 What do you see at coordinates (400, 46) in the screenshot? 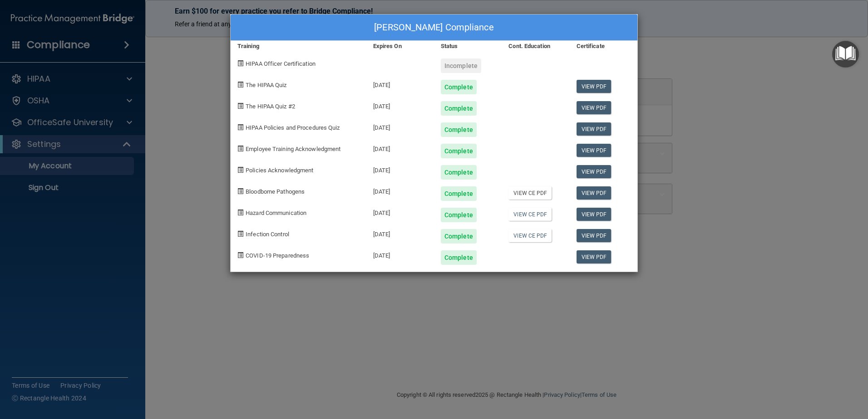
I see `div: Expires On` at bounding box center [400, 46].